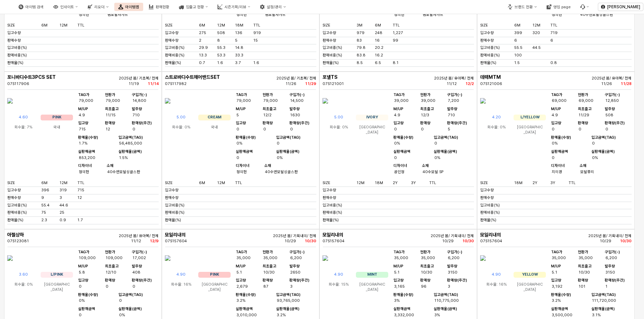  I want to click on button: 아이템 검색, so click(31, 7).